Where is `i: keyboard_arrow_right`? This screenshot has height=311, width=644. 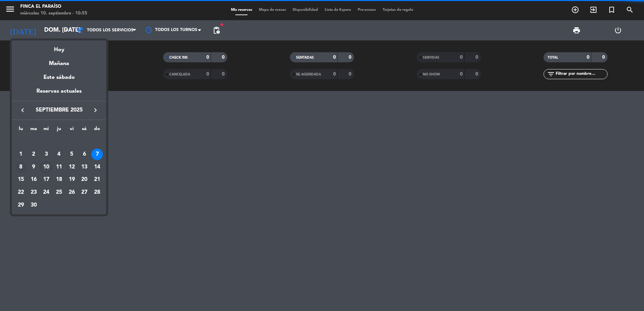
i: keyboard_arrow_right is located at coordinates (95, 111).